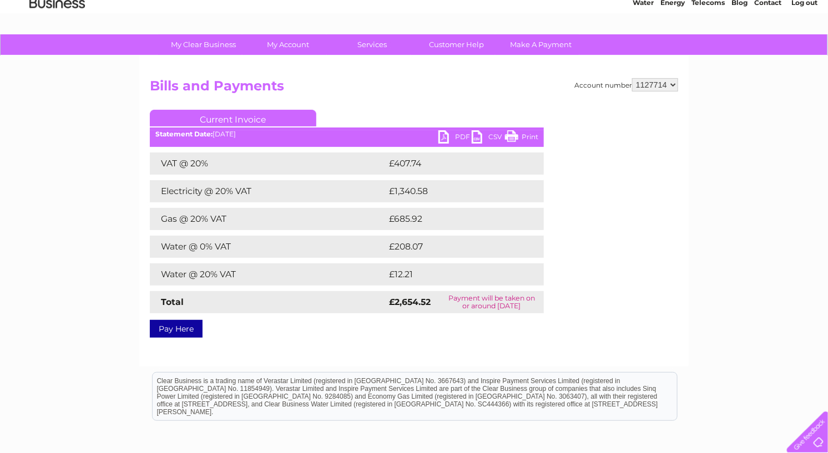 This screenshot has width=828, height=453. Describe the element at coordinates (626, 85) in the screenshot. I see `div: Account number` at that location.